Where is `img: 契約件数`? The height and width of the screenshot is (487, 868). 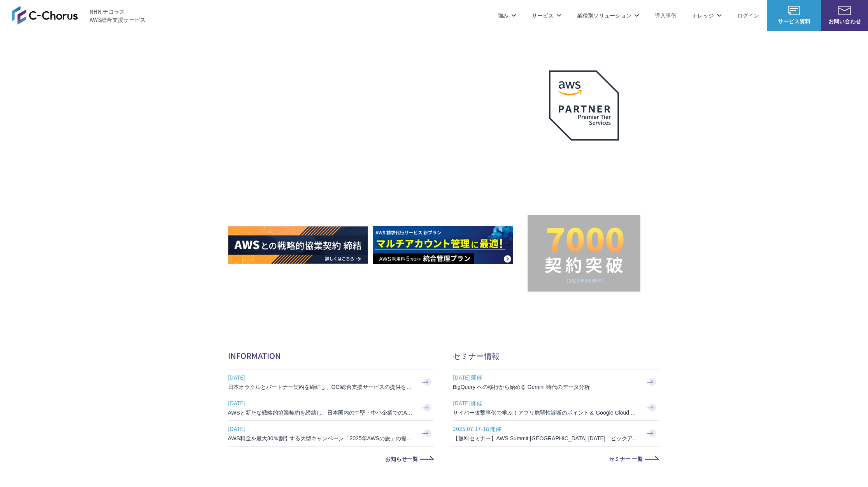
img: 契約件数 is located at coordinates (584, 256).